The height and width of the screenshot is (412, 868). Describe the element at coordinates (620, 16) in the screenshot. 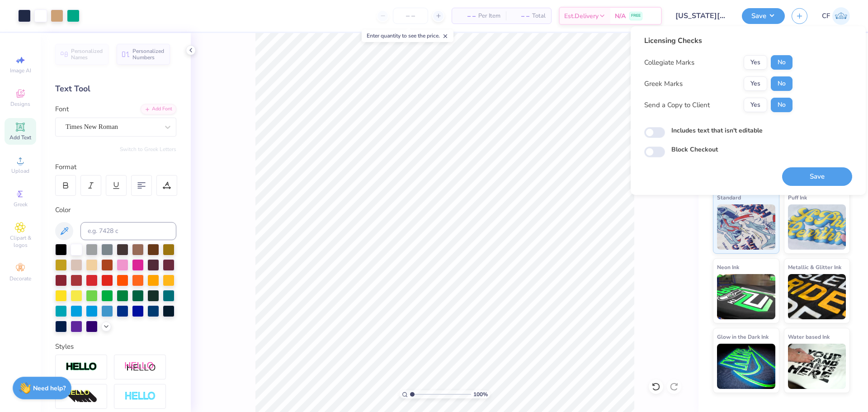

I see `span: N/A` at that location.